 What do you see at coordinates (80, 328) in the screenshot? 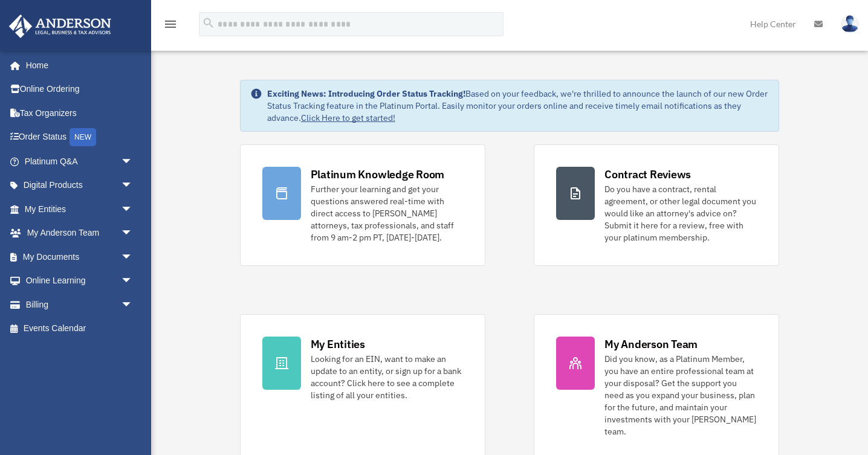
I see `a: Events Calendar` at bounding box center [80, 328].